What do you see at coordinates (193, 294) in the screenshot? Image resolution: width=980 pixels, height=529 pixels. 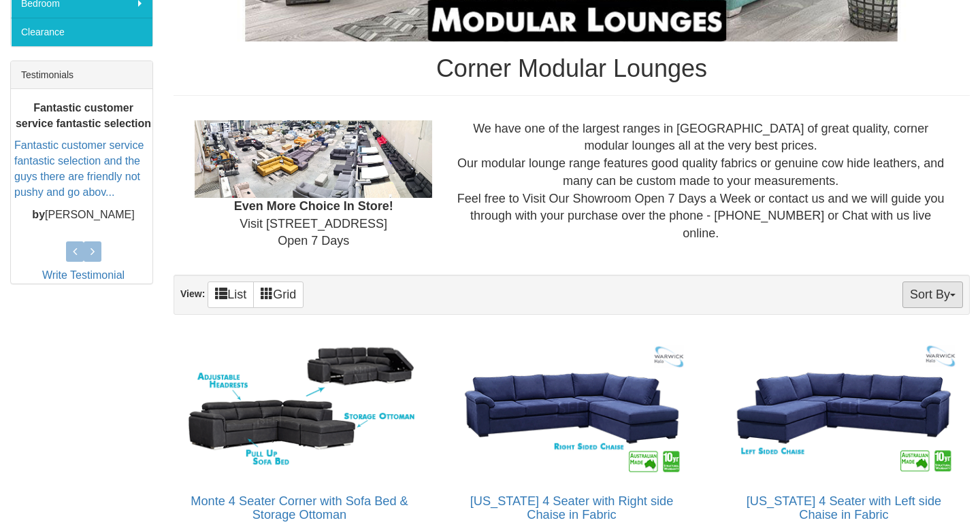 I see `strong: View:` at bounding box center [193, 294].